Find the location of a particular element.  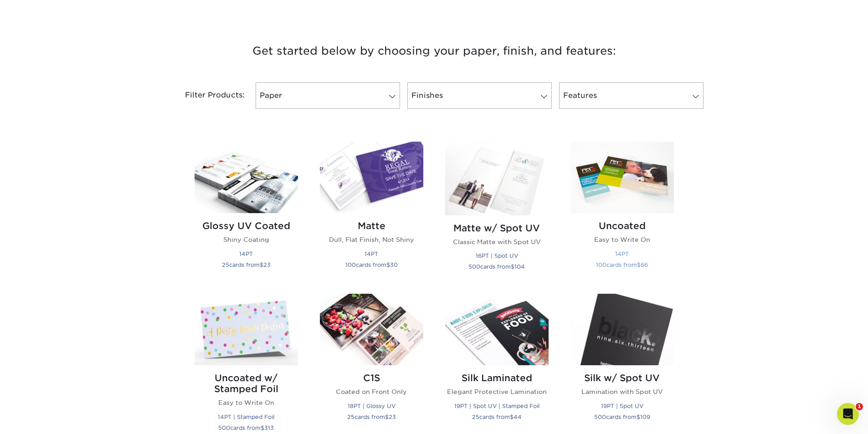

h2: Glossy UV Coated is located at coordinates (246, 226).